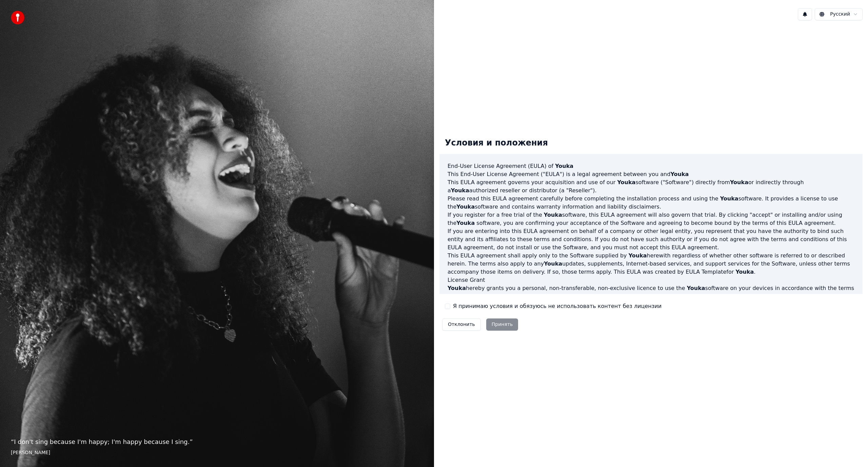 The height and width of the screenshot is (467, 868). What do you see at coordinates (496, 143) in the screenshot?
I see `div: Условия и положения` at bounding box center [496, 143].